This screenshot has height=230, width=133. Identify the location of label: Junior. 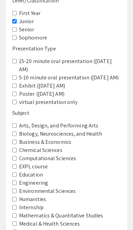
(27, 22).